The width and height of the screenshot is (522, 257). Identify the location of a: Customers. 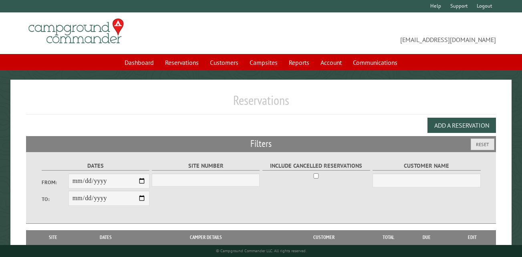
(224, 62).